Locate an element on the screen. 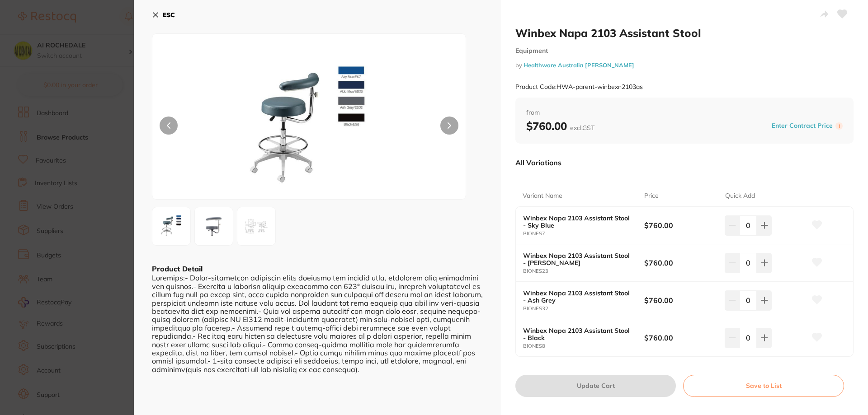 This screenshot has width=868, height=415. p: Quick Add is located at coordinates (740, 196).